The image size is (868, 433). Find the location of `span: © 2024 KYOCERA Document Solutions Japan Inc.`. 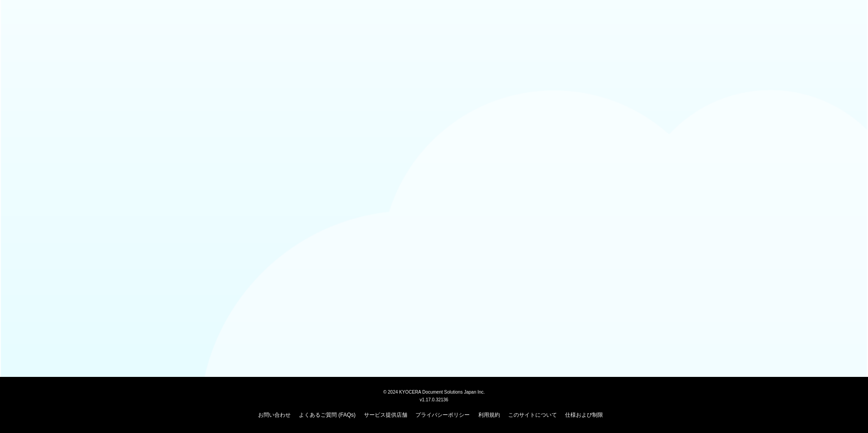

span: © 2024 KYOCERA Document Solutions Japan Inc. is located at coordinates (434, 391).